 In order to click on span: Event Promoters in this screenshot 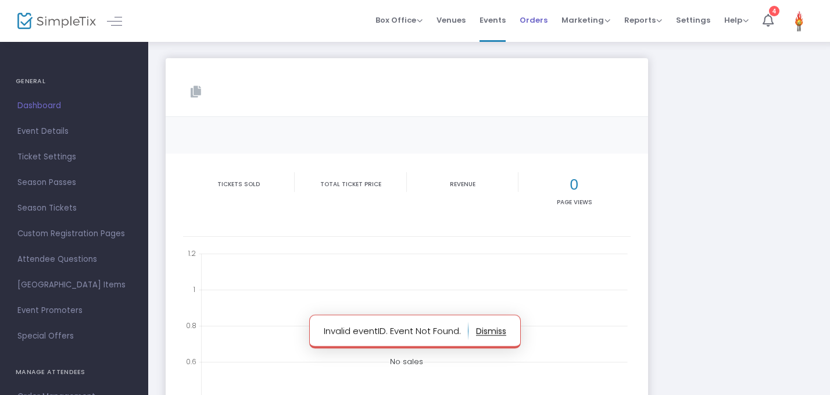, I will do `click(74, 311)`.